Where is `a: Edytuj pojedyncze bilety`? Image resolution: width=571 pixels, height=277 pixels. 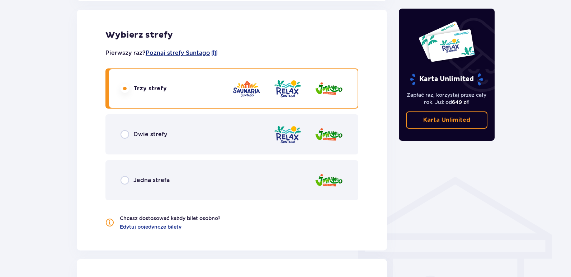
a: Edytuj pojedyncze bilety is located at coordinates (151, 227).